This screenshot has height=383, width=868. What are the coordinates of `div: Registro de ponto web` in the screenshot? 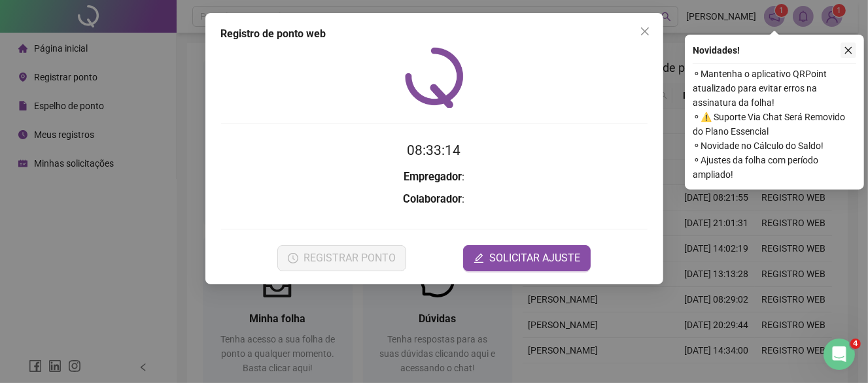 It's located at (435, 34).